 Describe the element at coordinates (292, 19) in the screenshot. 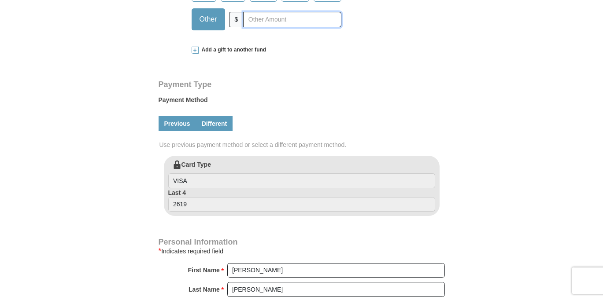

I see `input: Other Amount` at that location.